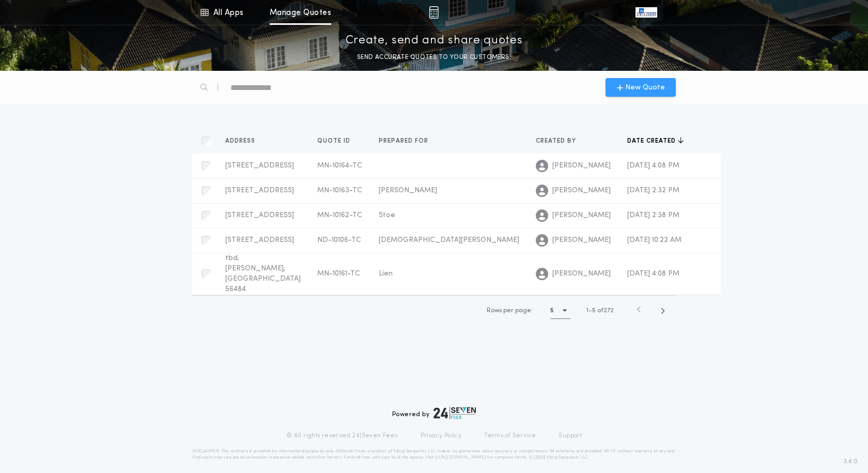 Image resolution: width=868 pixels, height=473 pixels. Describe the element at coordinates (342, 436) in the screenshot. I see `p: © All rights reserved. 24|Seven Fees` at that location.